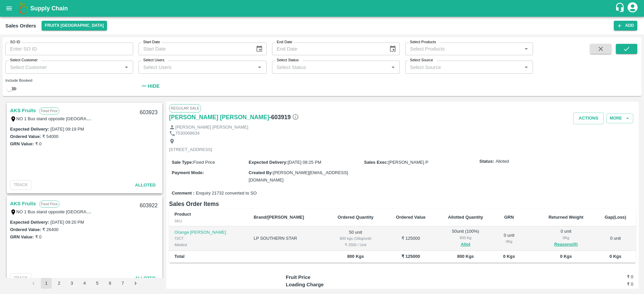  What do you see at coordinates (154, 86) in the screenshot?
I see `strong: Hide` at bounding box center [154, 86].